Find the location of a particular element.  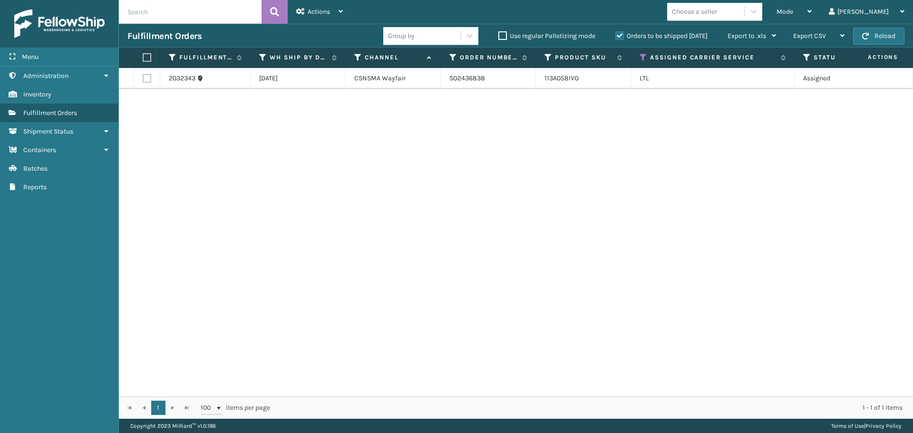

span: Containers is located at coordinates (39, 150).